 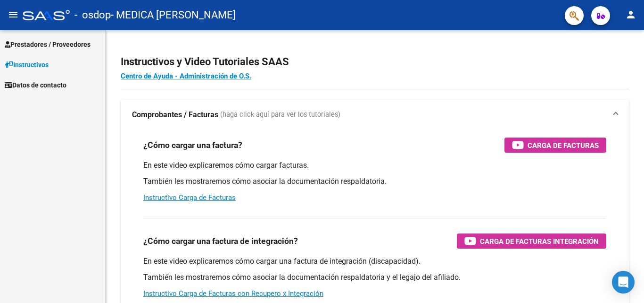 What do you see at coordinates (186, 76) in the screenshot?
I see `a: Centro de Ayuda - Administración de O.S.` at bounding box center [186, 76].